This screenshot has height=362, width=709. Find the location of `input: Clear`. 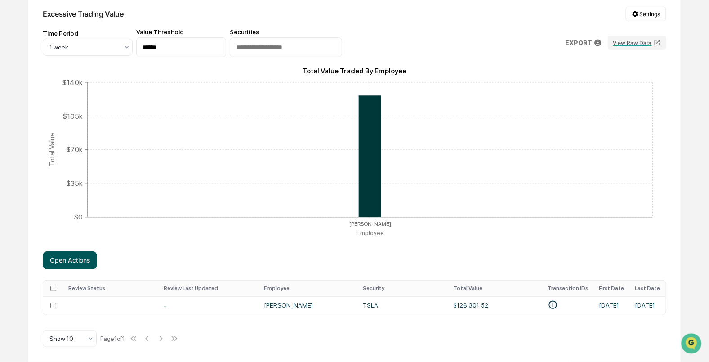

input: Clear is located at coordinates (86, 45).